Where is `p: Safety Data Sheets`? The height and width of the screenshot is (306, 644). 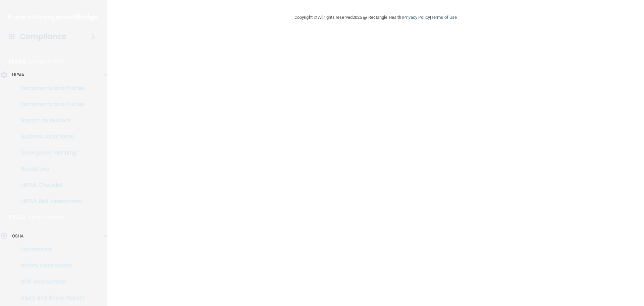 p: Safety Data Sheets is located at coordinates (50, 266).